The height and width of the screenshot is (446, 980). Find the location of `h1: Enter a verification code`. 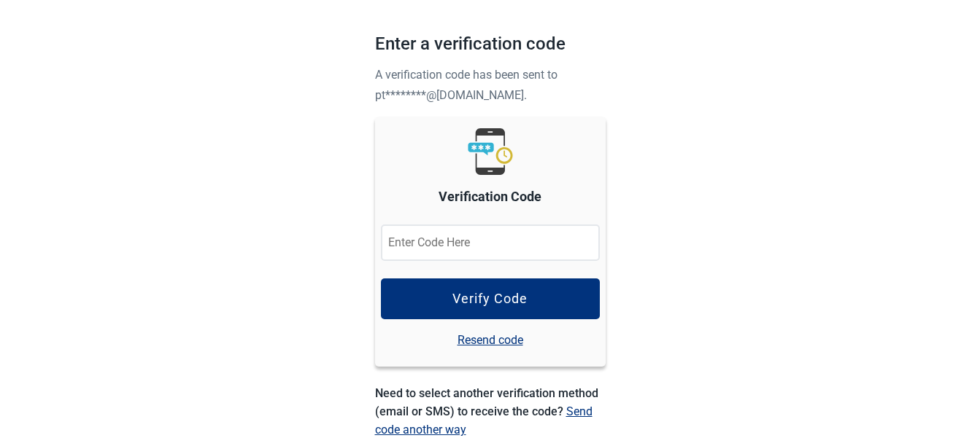

h1: Enter a verification code is located at coordinates (490, 48).